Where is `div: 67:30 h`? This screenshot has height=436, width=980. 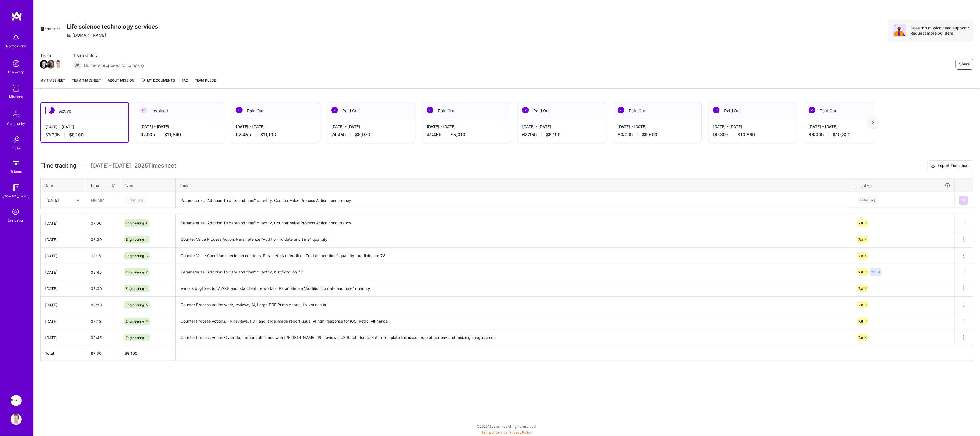 div: 67:30 h is located at coordinates (85, 135).